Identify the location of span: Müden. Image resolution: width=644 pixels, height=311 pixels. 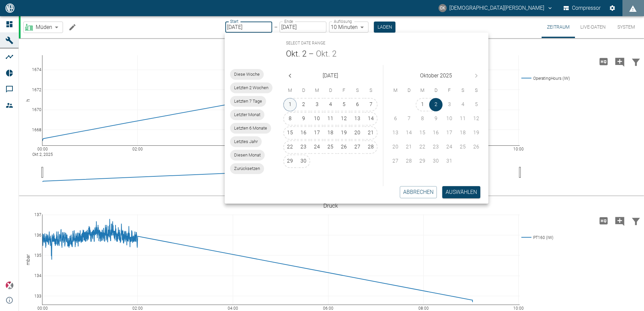
(44, 27).